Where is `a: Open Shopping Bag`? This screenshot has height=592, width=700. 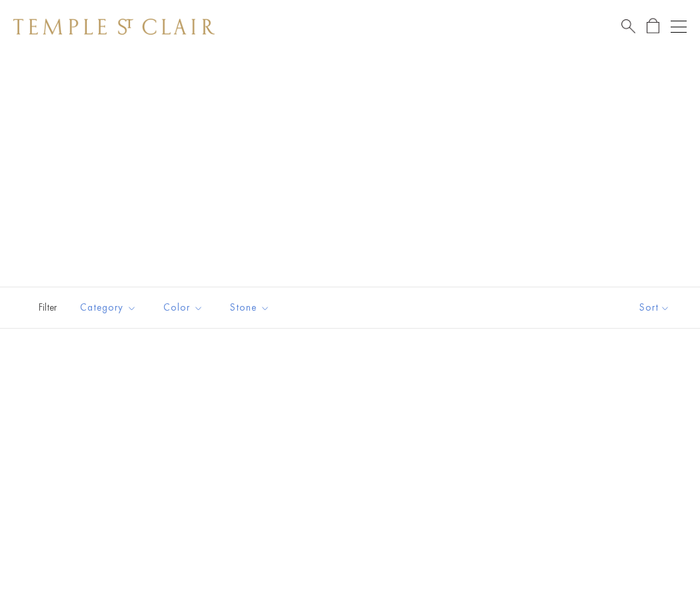 a: Open Shopping Bag is located at coordinates (653, 26).